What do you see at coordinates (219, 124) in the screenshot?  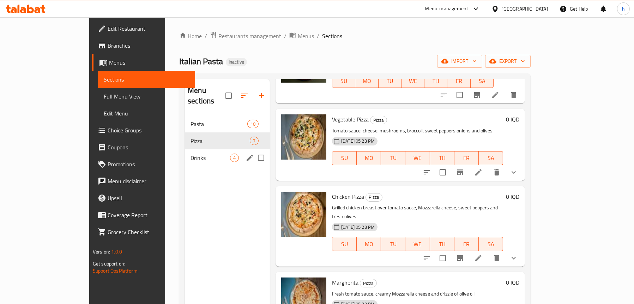 I see `span: Pasta` at bounding box center [219, 124].